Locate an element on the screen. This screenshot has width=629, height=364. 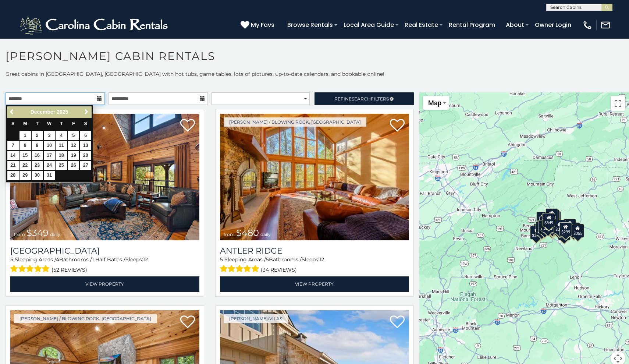
span: December is located at coordinates (43, 112).